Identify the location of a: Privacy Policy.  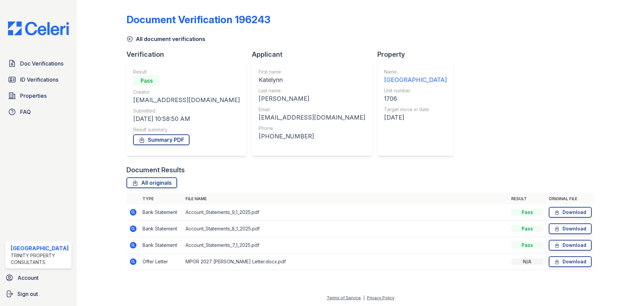
(381, 298).